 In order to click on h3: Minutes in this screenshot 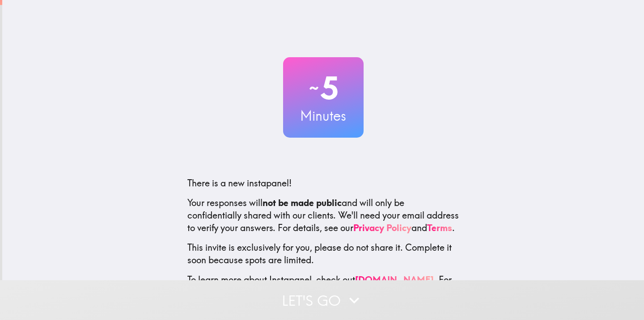, I will do `click(324, 116)`.